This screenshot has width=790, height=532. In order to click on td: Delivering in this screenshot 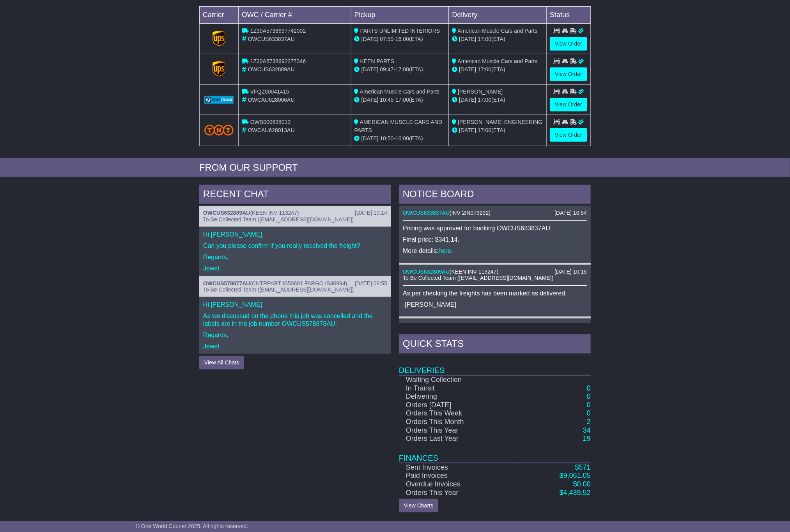, I will do `click(459, 396)`.